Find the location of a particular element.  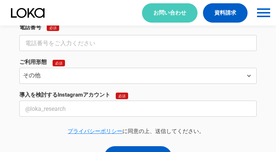

a: お問い合わせ is located at coordinates (170, 13).